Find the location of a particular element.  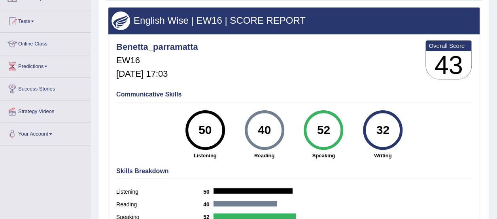

strong: Reading is located at coordinates (264, 155).